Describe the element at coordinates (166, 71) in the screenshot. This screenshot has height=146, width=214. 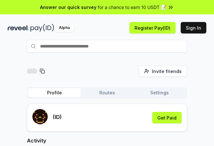
I see `span: Invite friends` at that location.